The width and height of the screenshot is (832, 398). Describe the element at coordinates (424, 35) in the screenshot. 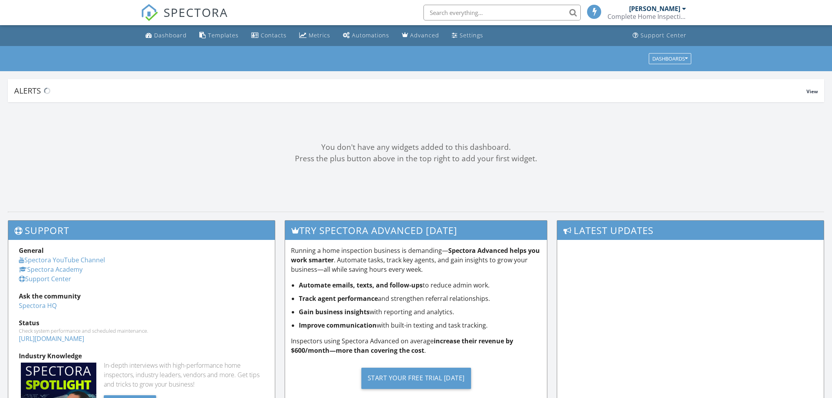

I see `div: Advanced` at that location.